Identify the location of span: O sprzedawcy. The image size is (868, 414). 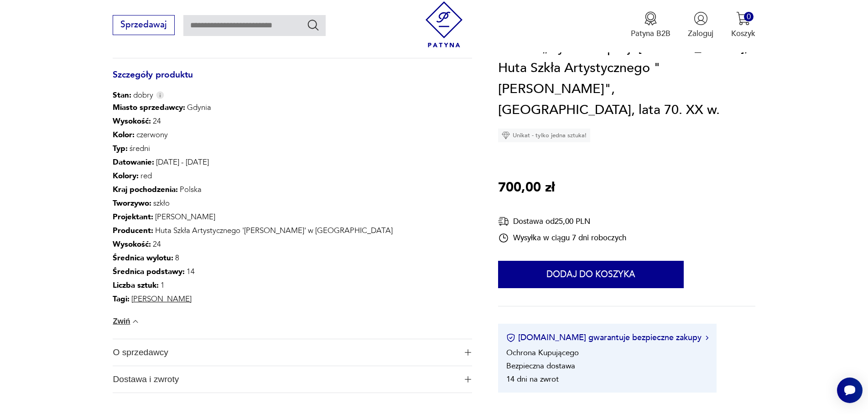
(285, 353).